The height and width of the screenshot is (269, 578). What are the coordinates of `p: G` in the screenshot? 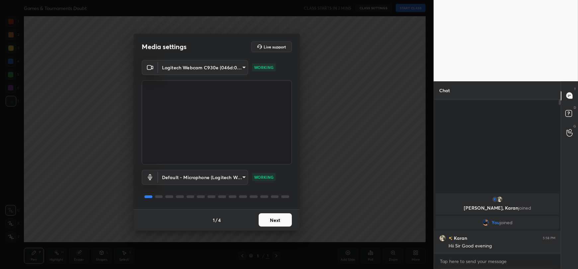 It's located at (574, 126).